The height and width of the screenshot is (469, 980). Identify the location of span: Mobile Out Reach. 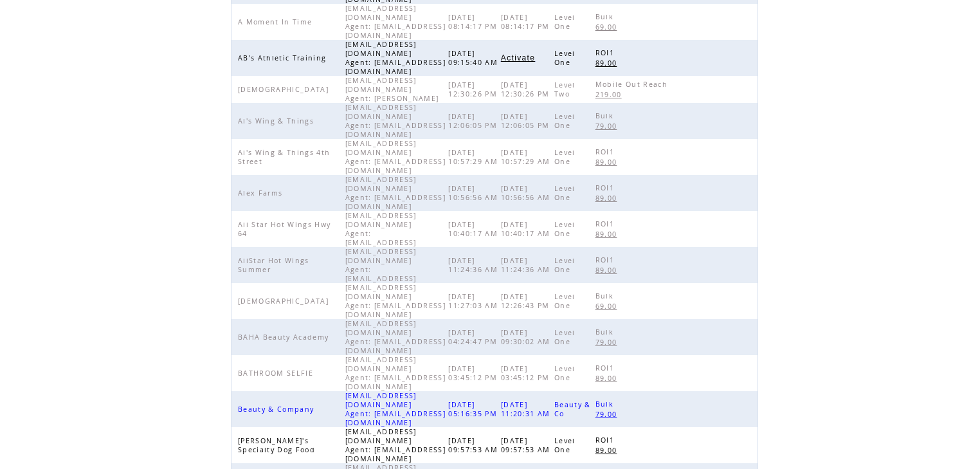
(632, 85).